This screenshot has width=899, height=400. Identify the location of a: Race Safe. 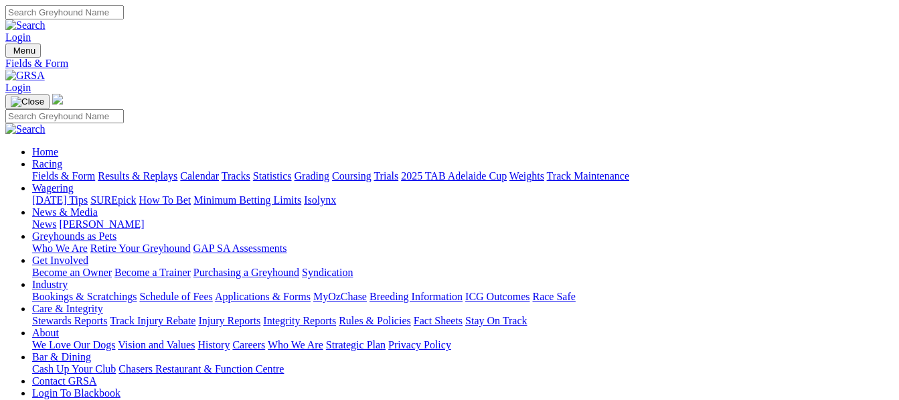
(554, 296).